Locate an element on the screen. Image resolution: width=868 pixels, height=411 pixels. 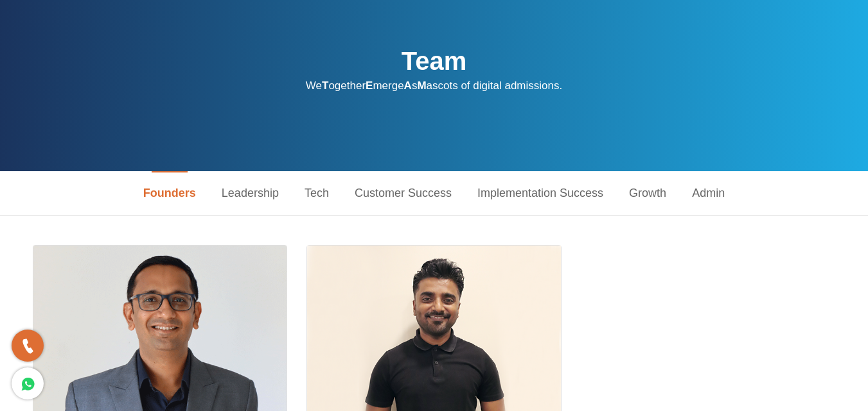
strong: Team is located at coordinates (434, 61).